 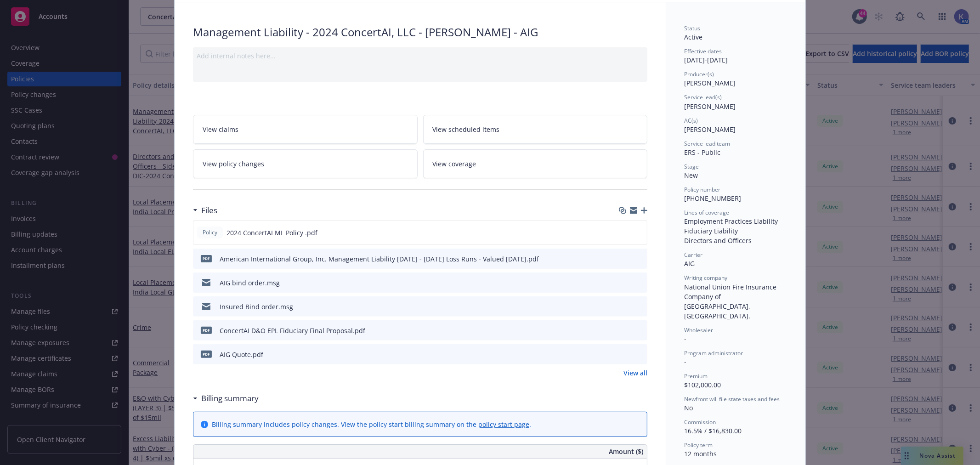 I want to click on span: View scheduled items, so click(x=466, y=129).